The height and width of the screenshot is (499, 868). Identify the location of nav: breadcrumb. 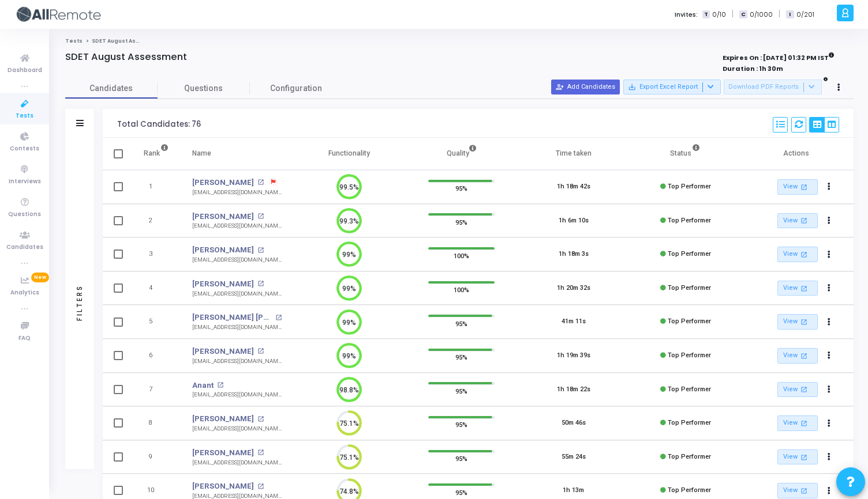
(459, 41).